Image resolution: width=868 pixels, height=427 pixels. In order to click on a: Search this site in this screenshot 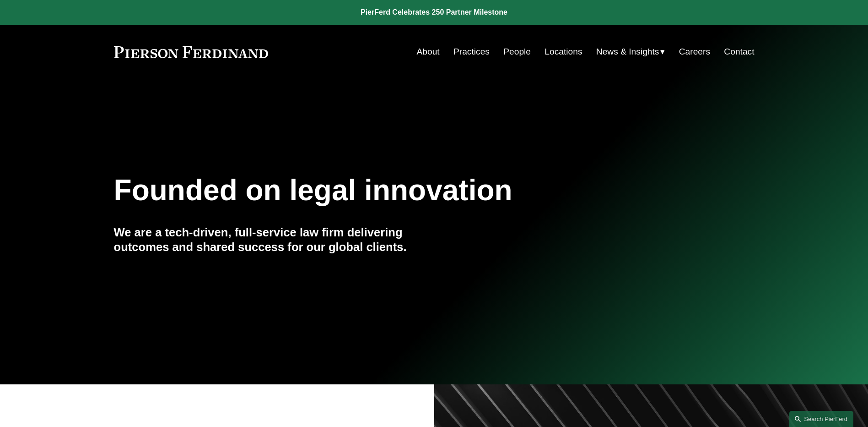, I will do `click(821, 418)`.